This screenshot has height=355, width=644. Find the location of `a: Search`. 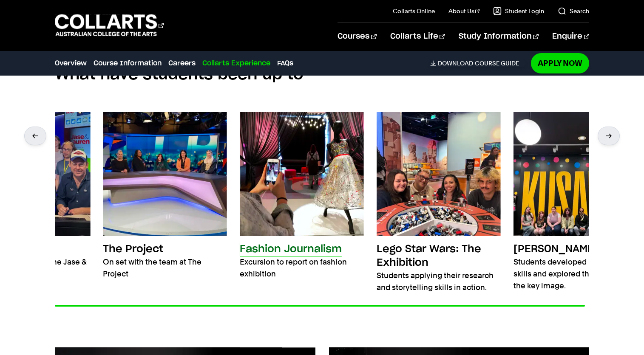

a: Search is located at coordinates (574, 11).